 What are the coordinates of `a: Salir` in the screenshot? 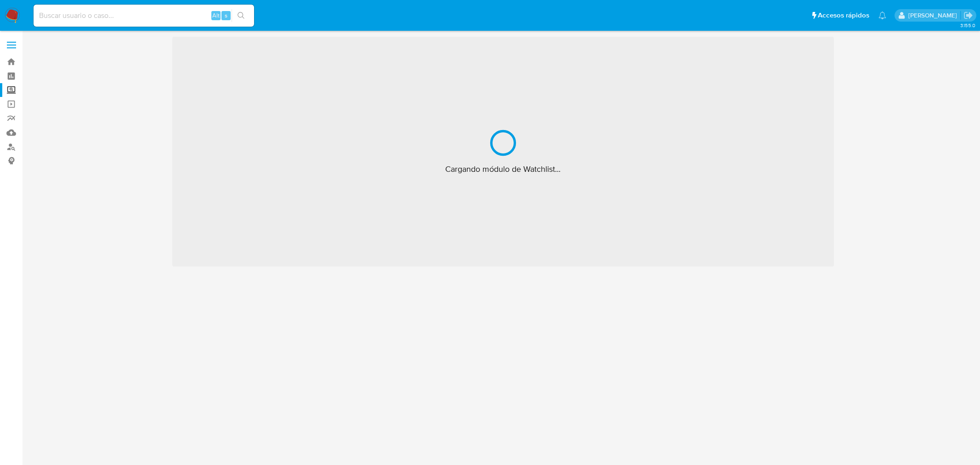 It's located at (968, 15).